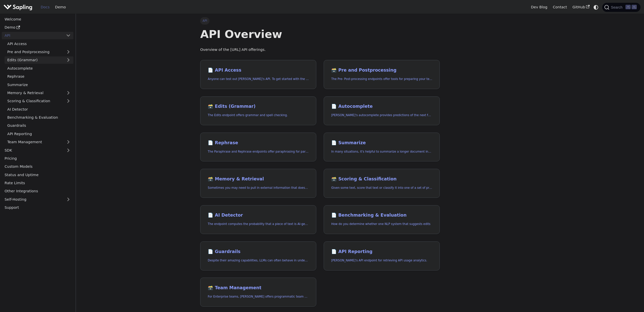 The image size is (644, 312). Describe the element at coordinates (581, 7) in the screenshot. I see `a: GitHub` at that location.